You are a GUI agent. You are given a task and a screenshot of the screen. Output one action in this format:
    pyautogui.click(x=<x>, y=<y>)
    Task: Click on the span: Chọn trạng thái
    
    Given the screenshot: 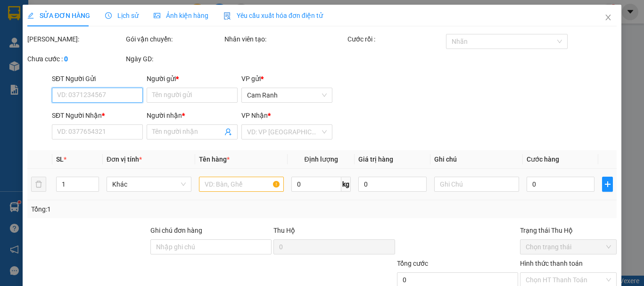 What is the action you would take?
    pyautogui.click(x=568, y=247)
    